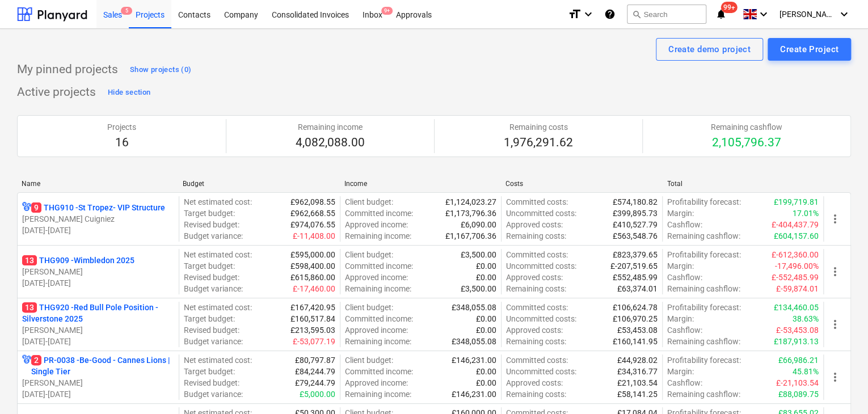 This screenshot has width=868, height=414. Describe the element at coordinates (538, 143) in the screenshot. I see `p: 1,976,291.62` at that location.